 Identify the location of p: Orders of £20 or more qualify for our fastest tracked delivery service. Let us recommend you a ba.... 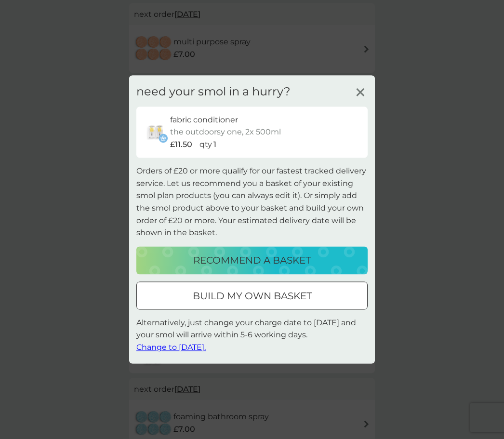
(252, 202).